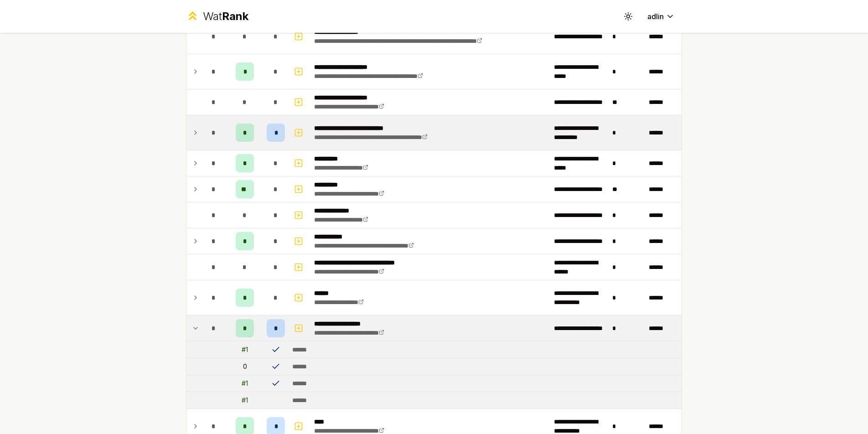  Describe the element at coordinates (225, 17) in the screenshot. I see `div: Wat` at that location.